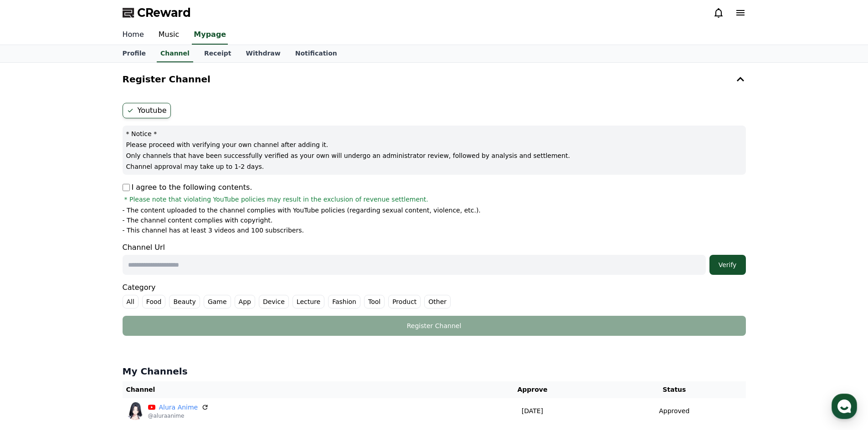 Image resolution: width=868 pixels, height=430 pixels. Describe the element at coordinates (532, 390) in the screenshot. I see `th: Approve` at that location.